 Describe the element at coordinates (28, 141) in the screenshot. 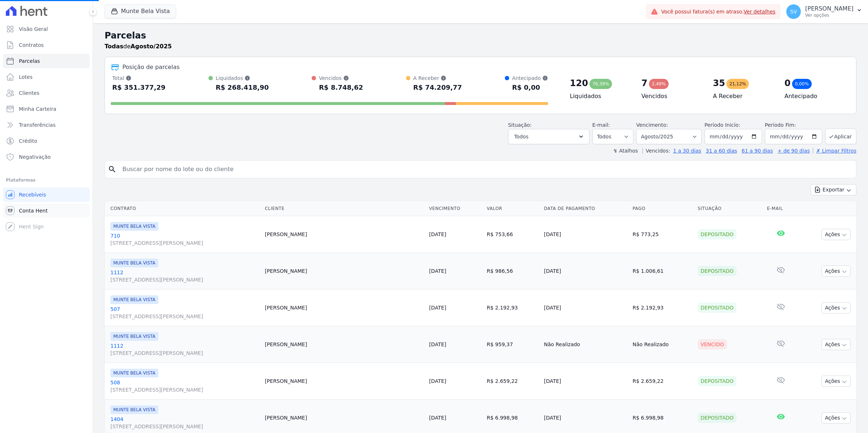

I see `span: Crédito` at that location.